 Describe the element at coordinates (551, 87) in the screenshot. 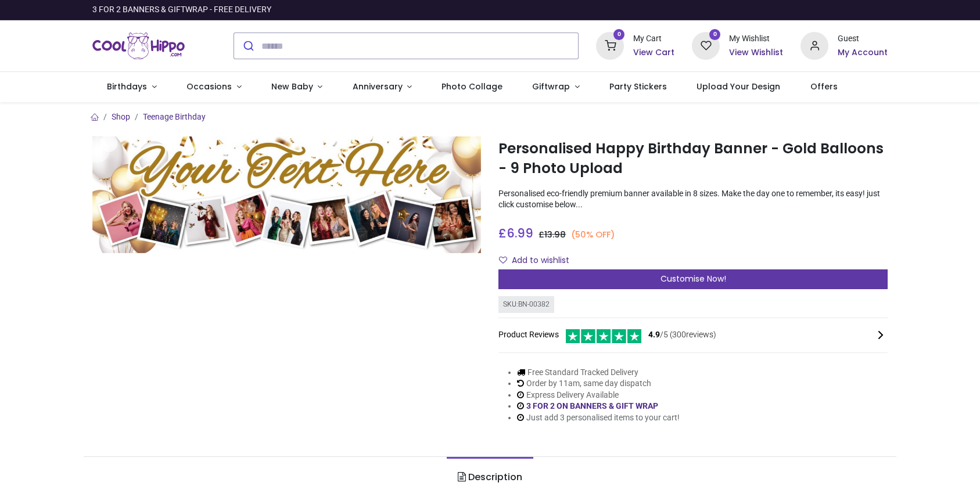

I see `span: Giftwrap` at that location.